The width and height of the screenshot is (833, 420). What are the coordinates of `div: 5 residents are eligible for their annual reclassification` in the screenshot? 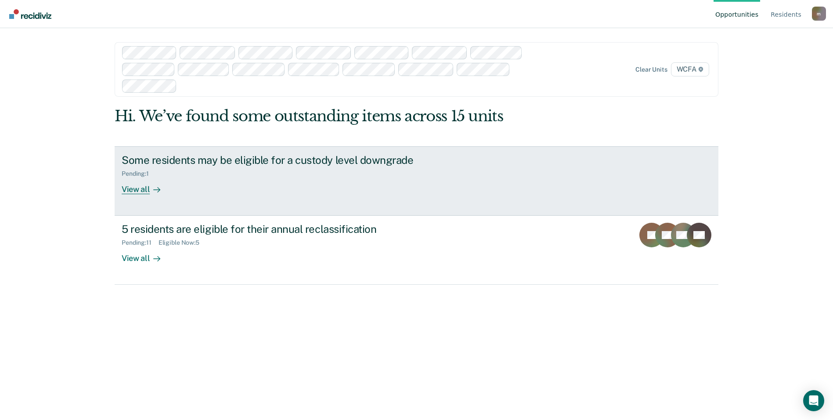 It's located at (276, 229).